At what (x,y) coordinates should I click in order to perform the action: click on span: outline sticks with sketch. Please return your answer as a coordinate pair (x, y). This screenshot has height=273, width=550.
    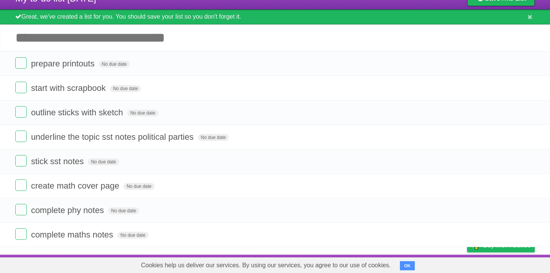
    Looking at the image, I should click on (78, 112).